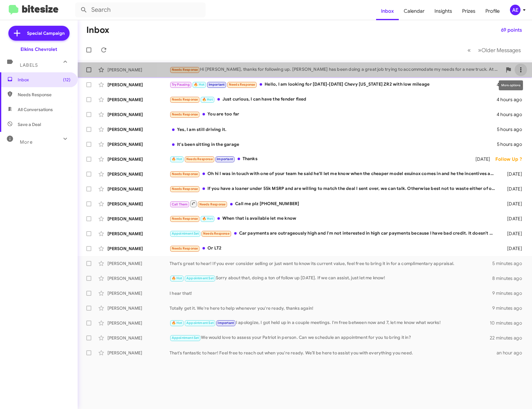 The height and width of the screenshot is (409, 532). Describe the element at coordinates (494, 50) in the screenshot. I see `nav: Page navigation example` at that location.